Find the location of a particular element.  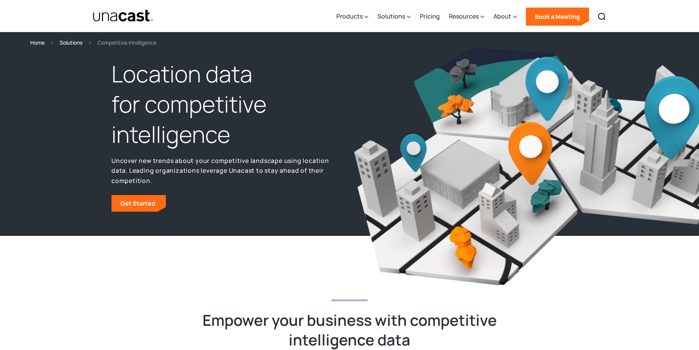

a: Home is located at coordinates (37, 42).